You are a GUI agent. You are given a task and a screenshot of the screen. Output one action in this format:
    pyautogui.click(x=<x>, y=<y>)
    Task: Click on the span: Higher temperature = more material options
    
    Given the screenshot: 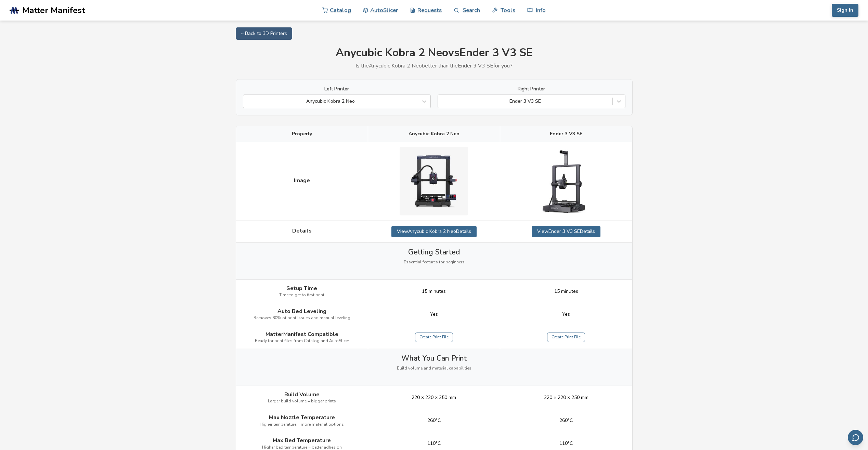 What is the action you would take?
    pyautogui.click(x=302, y=424)
    